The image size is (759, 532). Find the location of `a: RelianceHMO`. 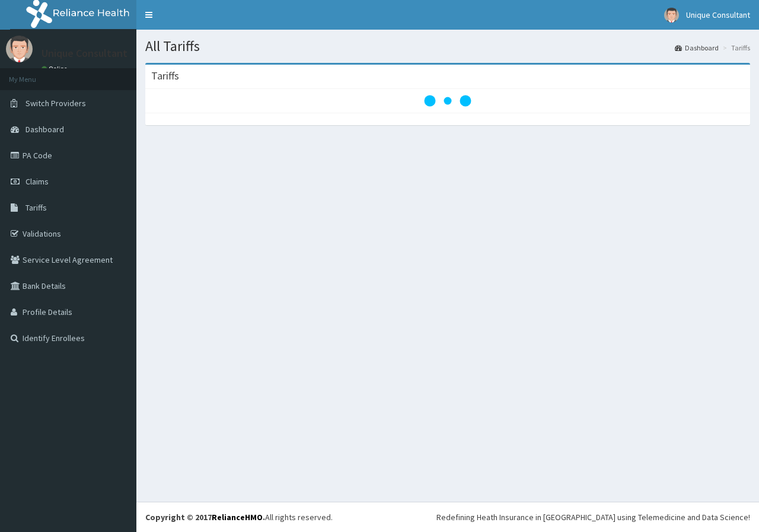

a: RelianceHMO is located at coordinates (237, 517).